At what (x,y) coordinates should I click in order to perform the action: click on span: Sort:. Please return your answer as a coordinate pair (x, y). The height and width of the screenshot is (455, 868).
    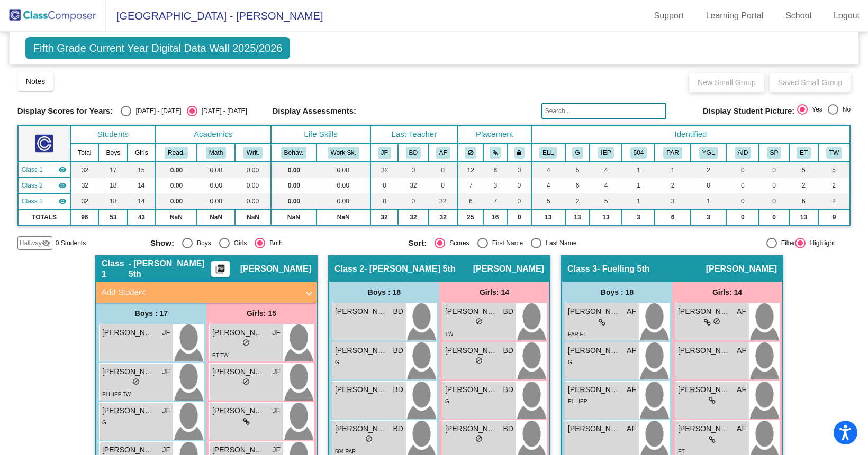
    Looking at the image, I should click on (417, 243).